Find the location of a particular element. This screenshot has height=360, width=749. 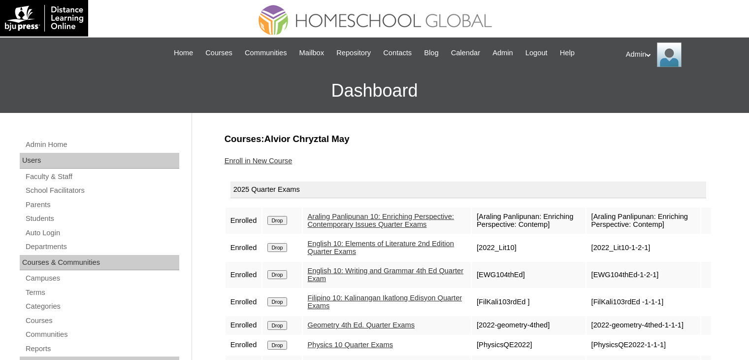

a: English 10: Elements of Literature 2nd Edition Quarter Exams is located at coordinates (381, 247).